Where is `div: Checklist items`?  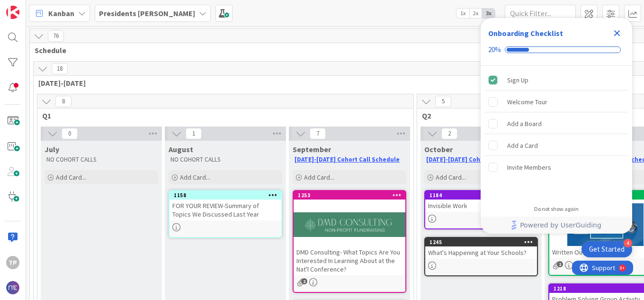 div: Checklist items is located at coordinates (556, 132).